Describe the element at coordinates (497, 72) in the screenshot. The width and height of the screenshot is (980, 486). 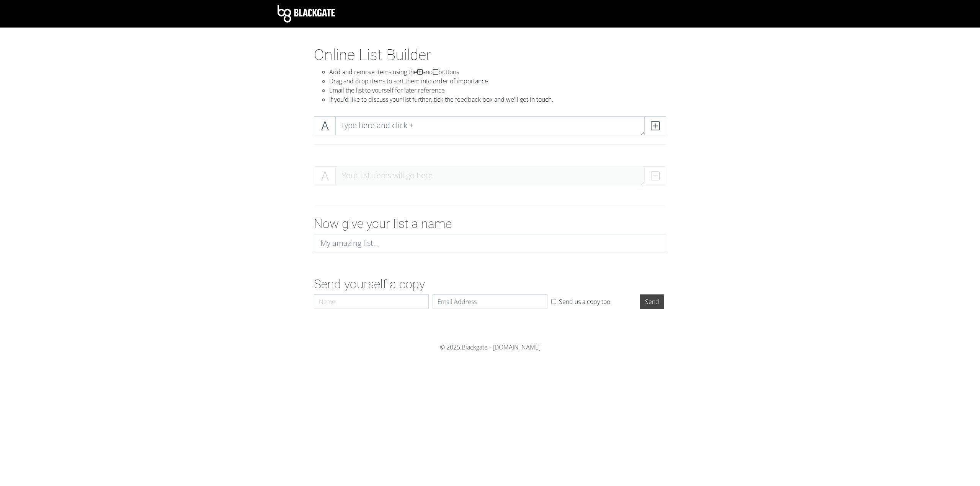
I see `li: Add and remove items using the and buttons` at that location.